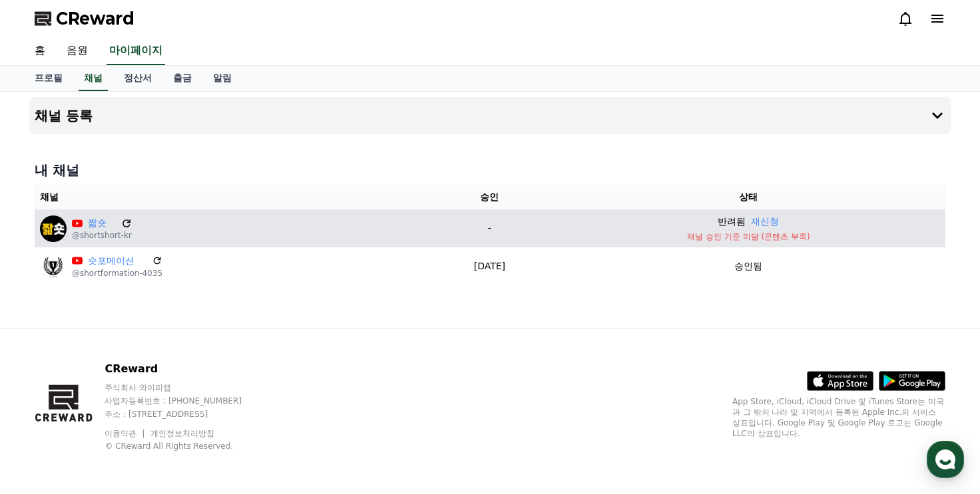  I want to click on th: 승인, so click(489, 197).